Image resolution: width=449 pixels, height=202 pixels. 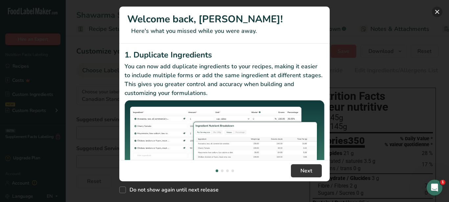 I want to click on span: Do not show again until next release, so click(x=172, y=190).